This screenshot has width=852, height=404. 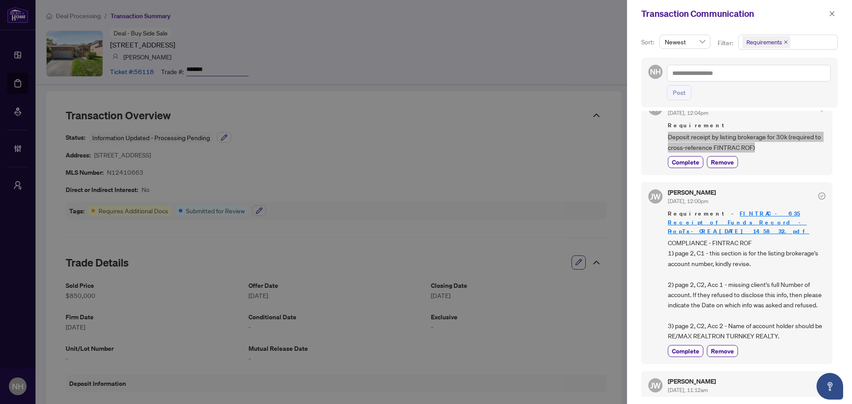 I want to click on p: Sort:, so click(x=648, y=42).